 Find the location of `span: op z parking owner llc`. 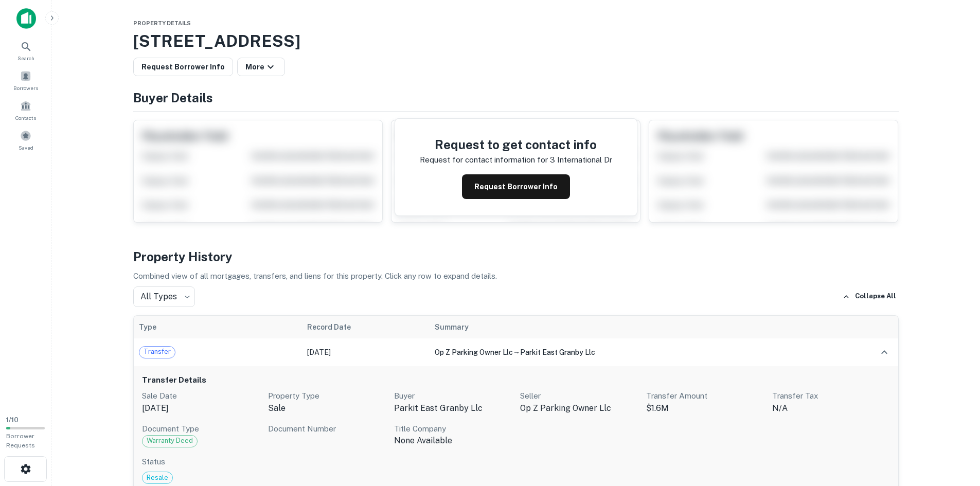

span: op z parking owner llc is located at coordinates (474, 352).